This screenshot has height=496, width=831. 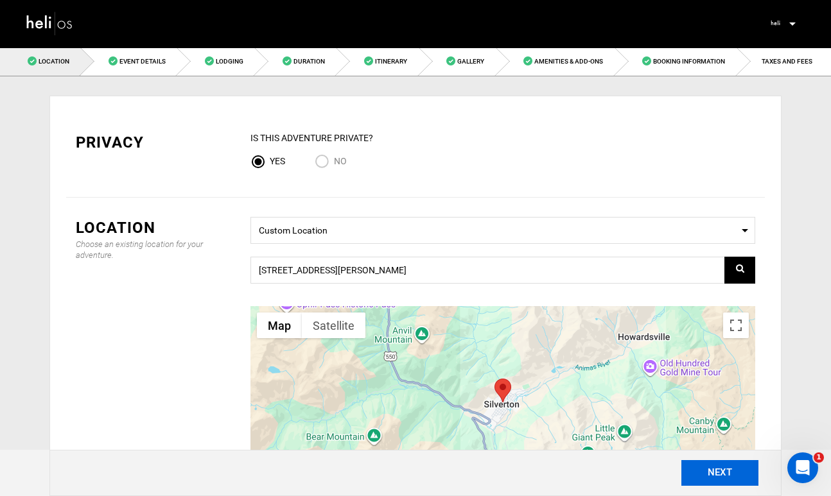 I want to click on img: 7b8205e9328a03c7eaaacec4a25d2b25.jpeg, so click(x=775, y=23).